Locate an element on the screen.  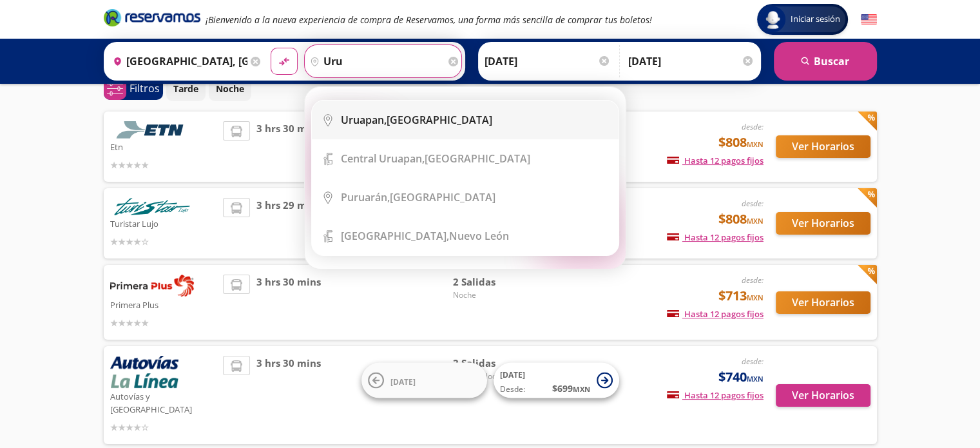
img: Turistar Lujo is located at coordinates (152, 207).